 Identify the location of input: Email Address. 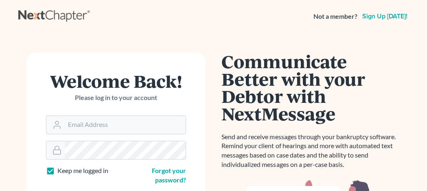
(125, 125).